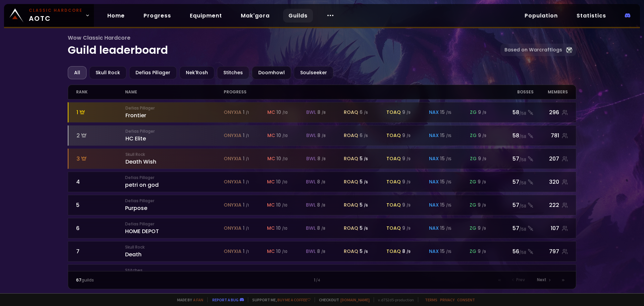 The height and width of the screenshot is (306, 644). Describe the element at coordinates (551, 251) in the screenshot. I see `div: 797` at that location.